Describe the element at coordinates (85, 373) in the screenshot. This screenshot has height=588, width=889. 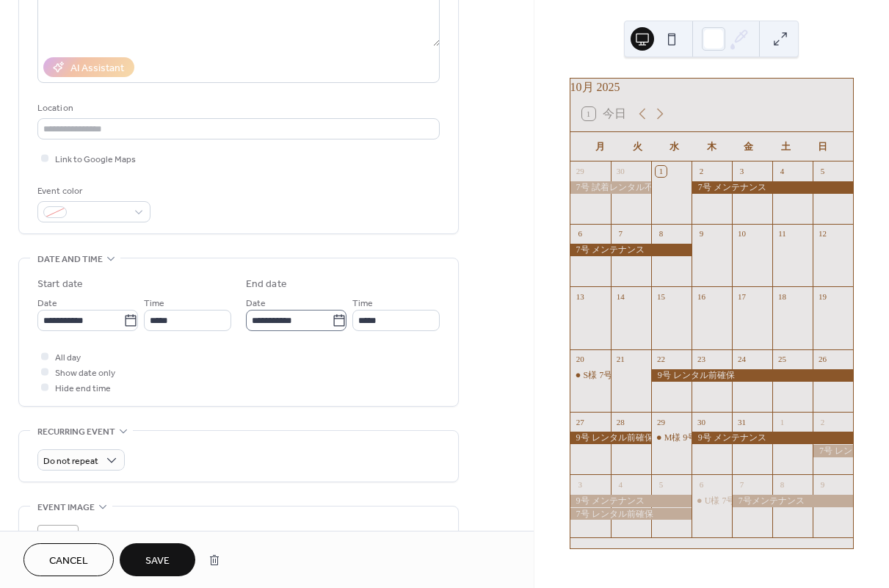
I see `span: Show date only` at that location.